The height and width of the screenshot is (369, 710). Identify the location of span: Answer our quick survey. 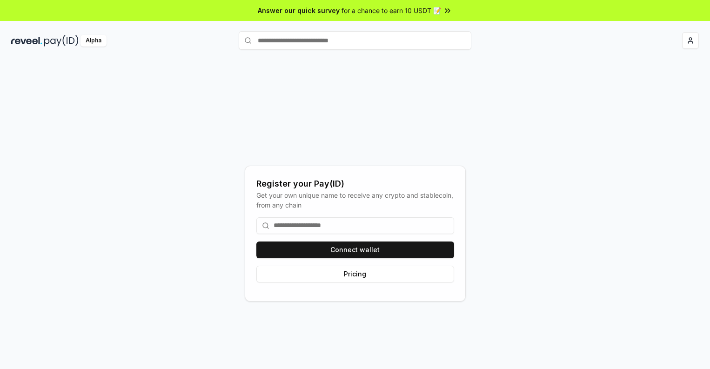
(299, 10).